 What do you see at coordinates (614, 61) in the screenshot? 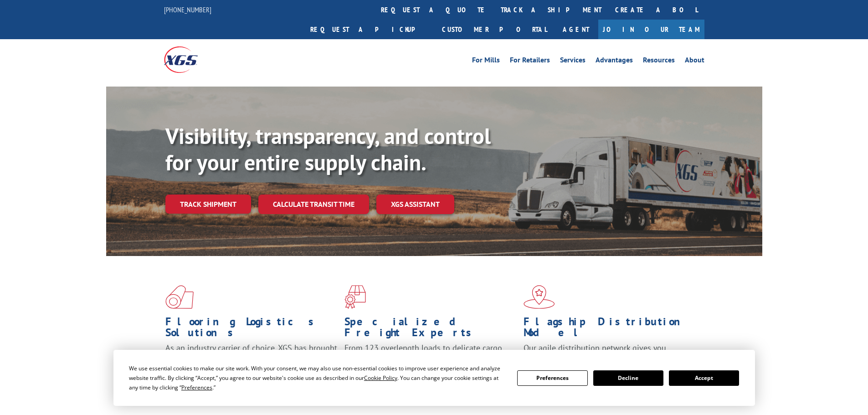
I see `a: Advantages` at bounding box center [614, 61].